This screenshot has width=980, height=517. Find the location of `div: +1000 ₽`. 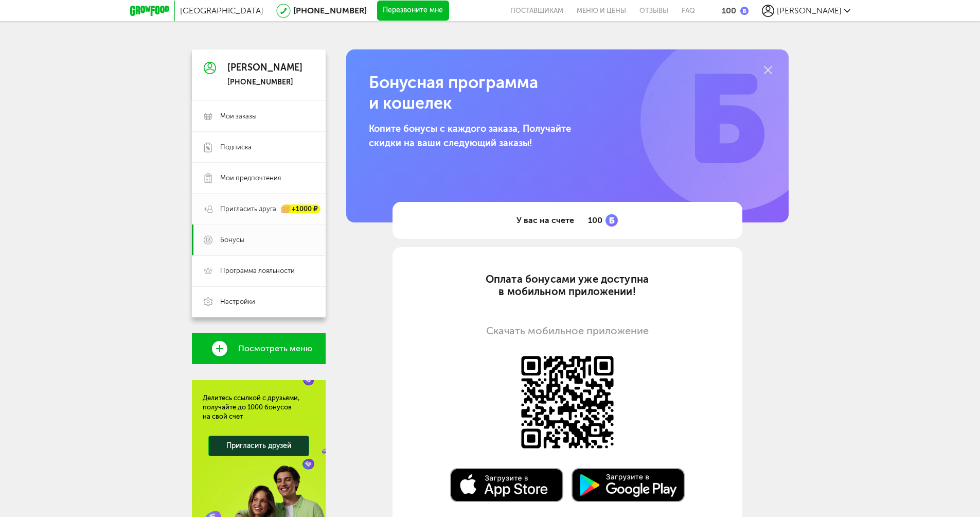

div: +1000 ₽ is located at coordinates (301, 209).